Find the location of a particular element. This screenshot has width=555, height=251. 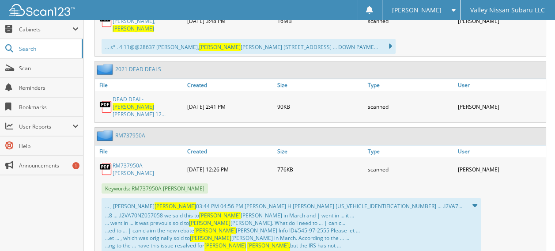

span: Announcements is located at coordinates (49, 165).